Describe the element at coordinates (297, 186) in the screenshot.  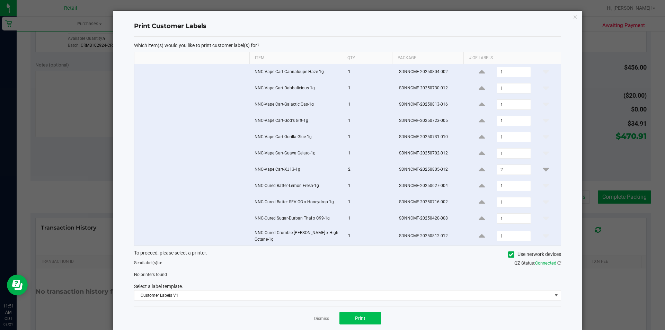
I see `td: NNC-Cured Batter-Lemon Fresh-1g` at that location.